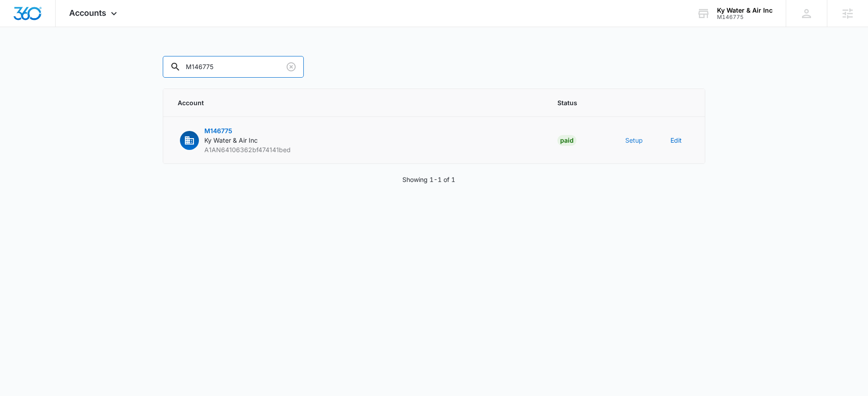 Image resolution: width=868 pixels, height=396 pixels. Describe the element at coordinates (634, 140) in the screenshot. I see `button: Setup` at that location.